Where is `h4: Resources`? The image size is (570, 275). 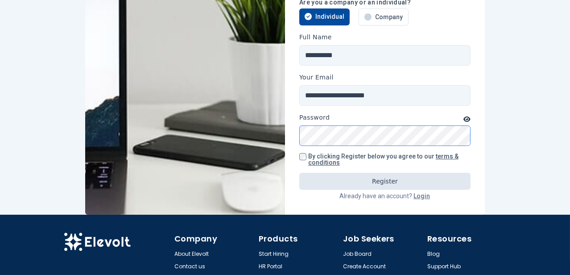 h4: Resources is located at coordinates (466, 238).